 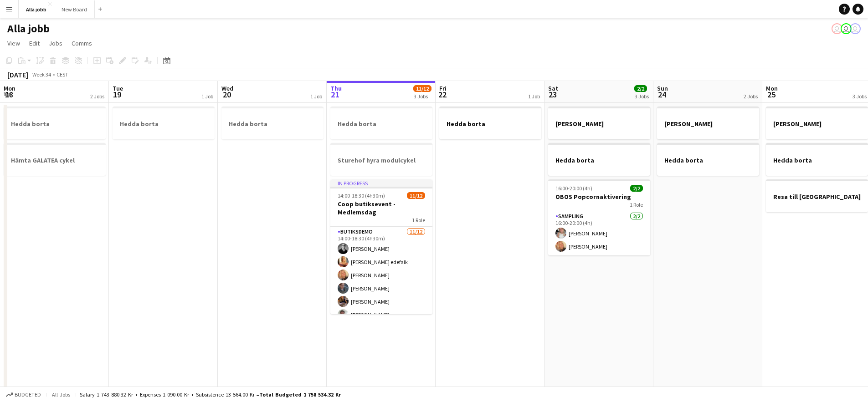 I want to click on span: Comms, so click(x=82, y=43).